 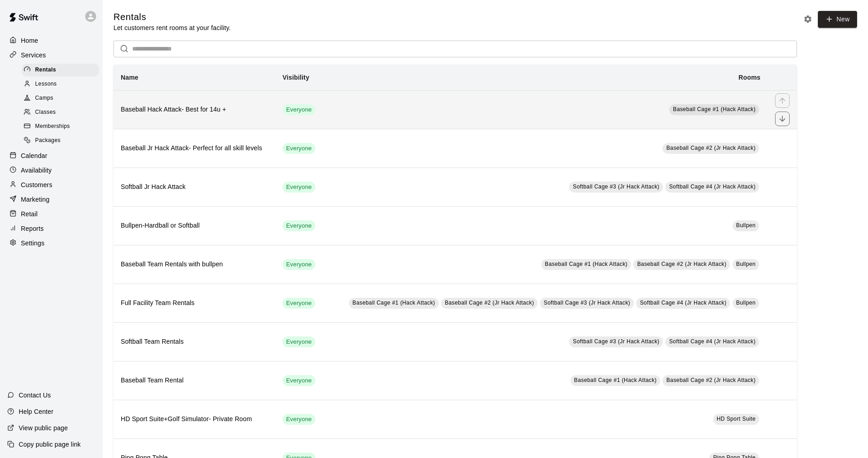 I want to click on b: Rooms, so click(x=750, y=78).